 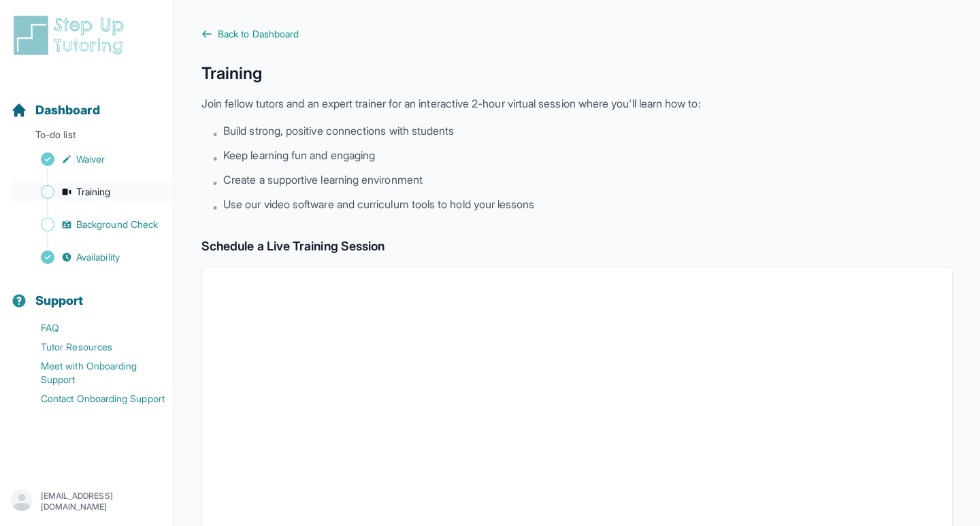 What do you see at coordinates (87, 138) in the screenshot?
I see `p: To-do list` at bounding box center [87, 138].